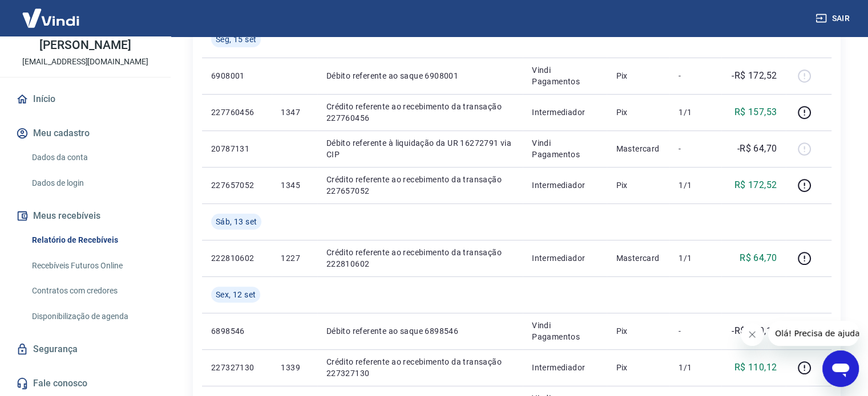 This screenshot has height=396, width=868. Describe the element at coordinates (756, 112) in the screenshot. I see `p: R$ 157,53` at that location.